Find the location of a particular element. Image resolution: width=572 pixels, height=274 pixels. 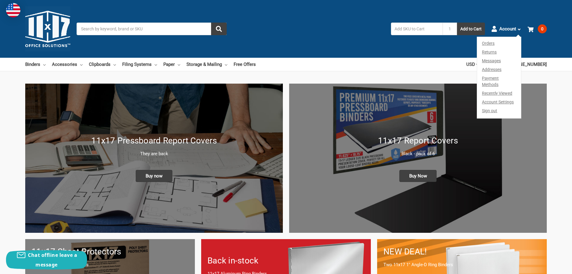

span: Buy Now is located at coordinates (418, 176).